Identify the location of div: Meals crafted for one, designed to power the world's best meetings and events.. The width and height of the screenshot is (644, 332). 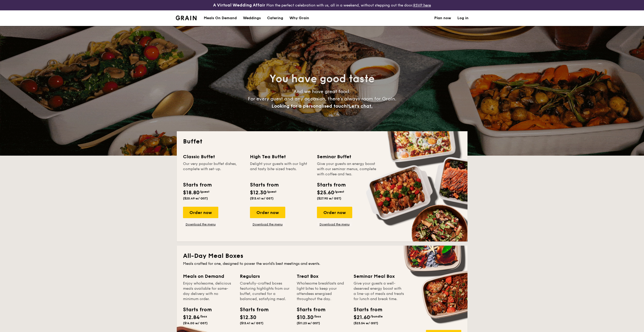
(322, 264).